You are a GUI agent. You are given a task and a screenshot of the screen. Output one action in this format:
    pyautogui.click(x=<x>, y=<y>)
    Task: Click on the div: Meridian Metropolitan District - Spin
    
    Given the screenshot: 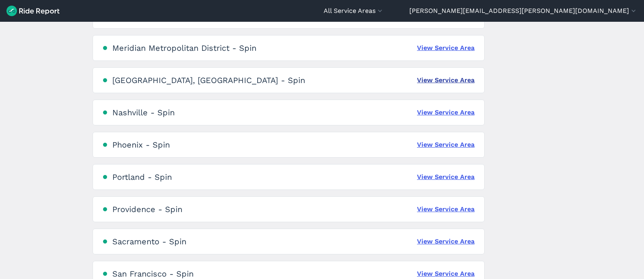 What is the action you would take?
    pyautogui.click(x=184, y=48)
    